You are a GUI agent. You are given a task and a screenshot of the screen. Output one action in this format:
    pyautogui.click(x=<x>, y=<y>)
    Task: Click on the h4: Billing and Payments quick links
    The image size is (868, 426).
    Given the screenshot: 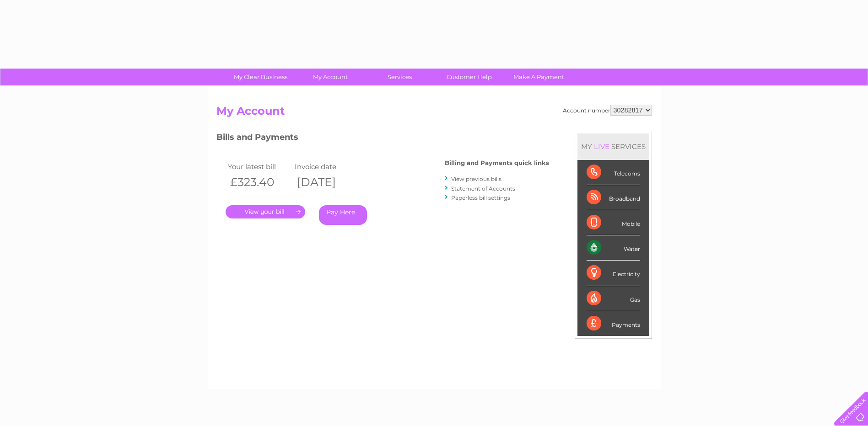 What is the action you would take?
    pyautogui.click(x=496, y=163)
    